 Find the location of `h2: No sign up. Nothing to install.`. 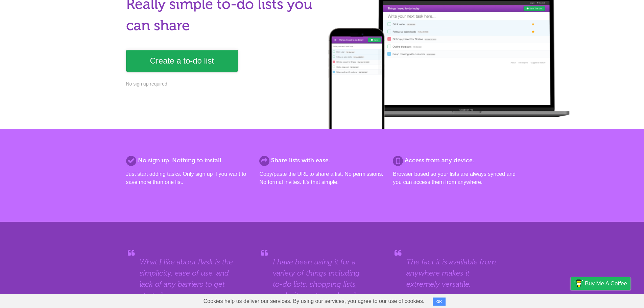

h2: No sign up. Nothing to install. is located at coordinates (189, 160).